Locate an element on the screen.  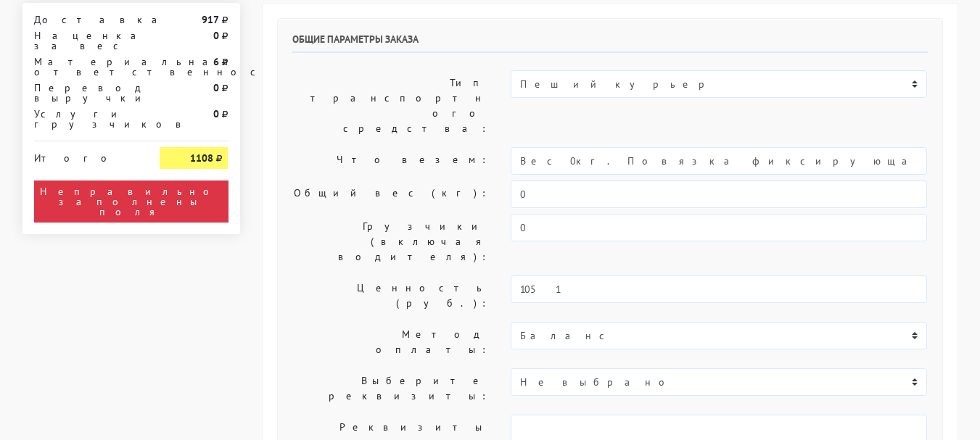
strong: 1108 is located at coordinates (202, 158).